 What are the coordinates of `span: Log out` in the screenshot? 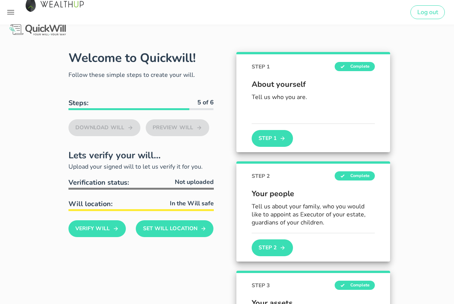 It's located at (428, 12).